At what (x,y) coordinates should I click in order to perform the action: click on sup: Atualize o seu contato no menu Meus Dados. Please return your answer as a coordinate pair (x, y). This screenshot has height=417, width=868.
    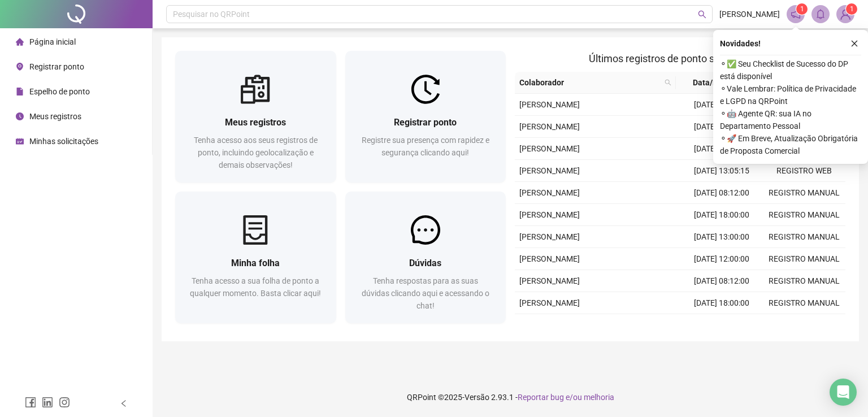
    Looking at the image, I should click on (852, 9).